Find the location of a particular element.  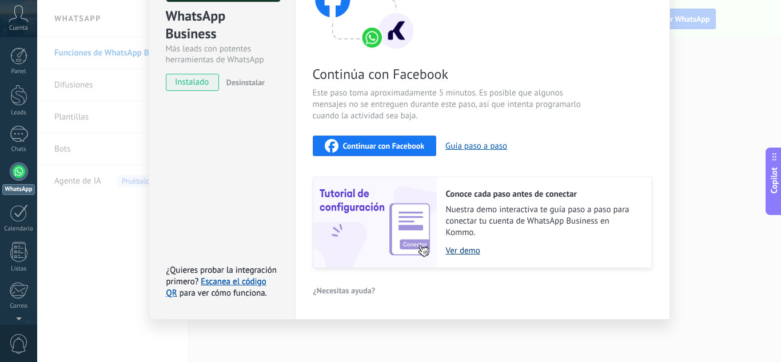

span: ¿Quieres probar la integración primero? is located at coordinates (222, 276).